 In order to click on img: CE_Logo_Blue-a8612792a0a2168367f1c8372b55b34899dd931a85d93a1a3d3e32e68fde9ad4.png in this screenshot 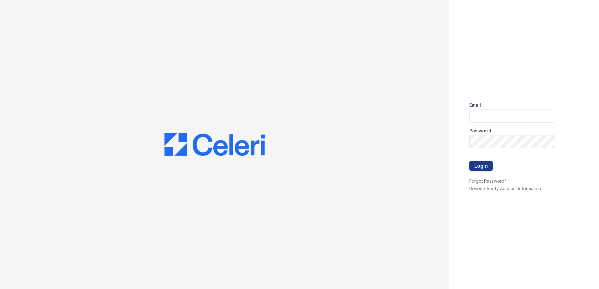, I will do `click(215, 145)`.